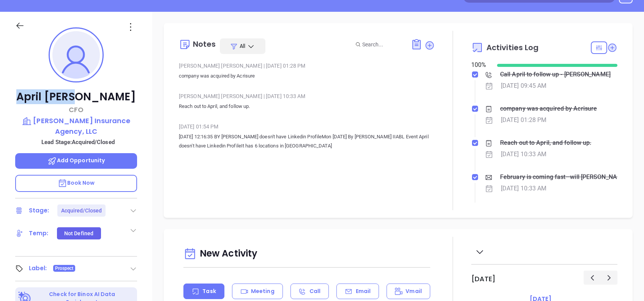 Image resolution: width=644 pixels, height=301 pixels. Describe the element at coordinates (480, 65) in the screenshot. I see `div: 100 %` at that location.